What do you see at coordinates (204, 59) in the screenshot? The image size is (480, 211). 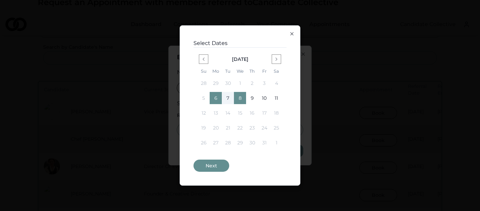 I see `button: Go to previous month` at bounding box center [204, 59].